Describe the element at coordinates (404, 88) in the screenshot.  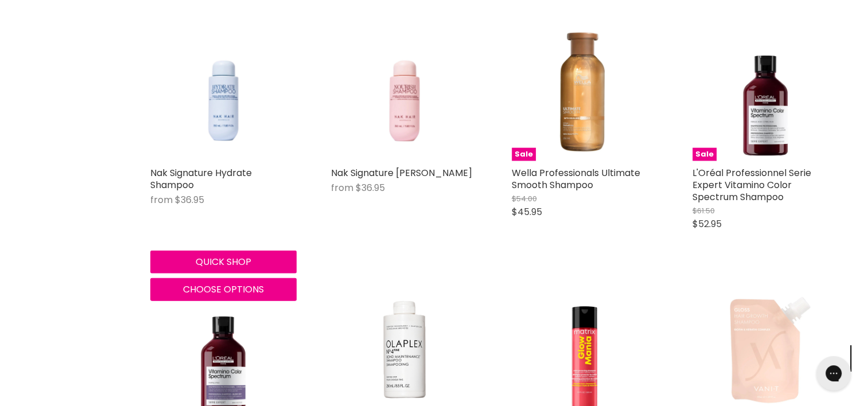
I see `img: Nak Signature Nourish Shampoo` at that location.